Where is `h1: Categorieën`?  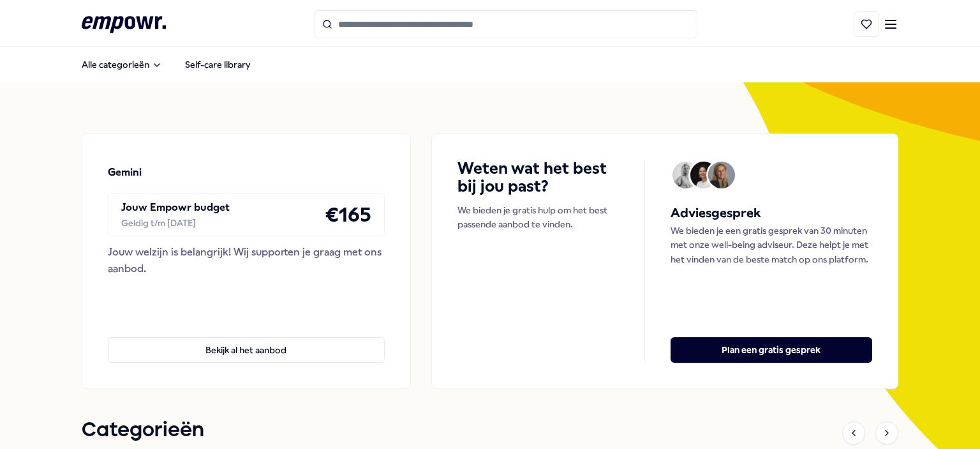 h1: Categorieën is located at coordinates (143, 430).